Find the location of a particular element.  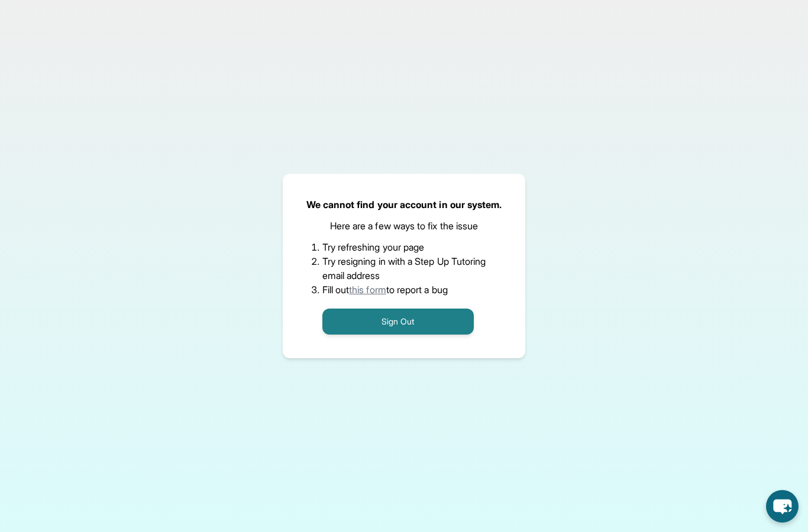

p: Here are a few ways to fix the issue is located at coordinates (404, 226).